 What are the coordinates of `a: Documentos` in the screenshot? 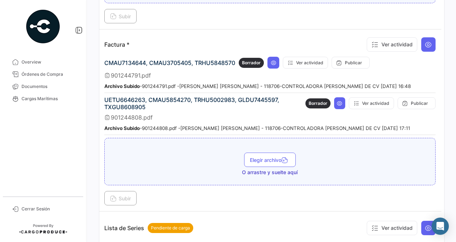 It's located at (43, 86).